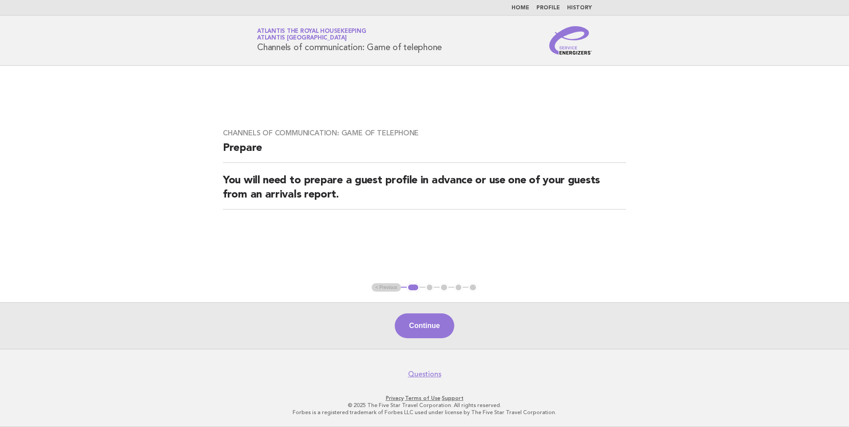  Describe the element at coordinates (453, 398) in the screenshot. I see `a: Support` at that location.